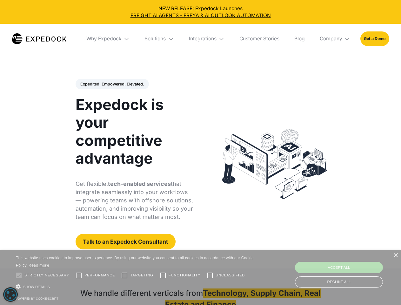 Image resolution: width=401 pixels, height=305 pixels. Describe the element at coordinates (201, 16) in the screenshot. I see `a: FREIGHT AI AGENTS - FREYA & AI OUTLOOK AUTOMATION` at that location.